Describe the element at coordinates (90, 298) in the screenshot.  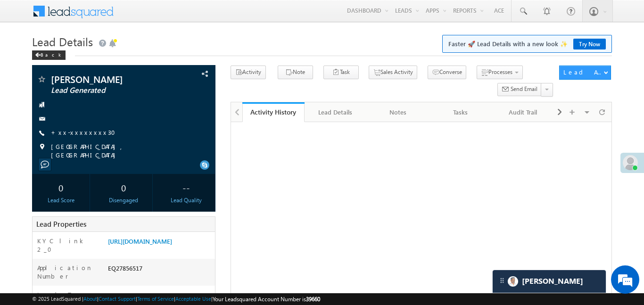
I see `a: About` at that location.